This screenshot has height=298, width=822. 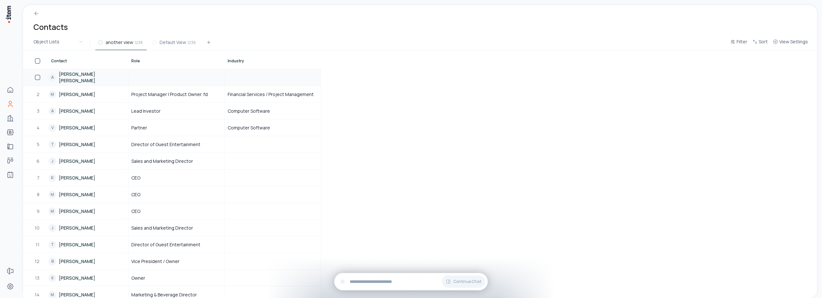 What do you see at coordinates (39, 144) in the screenshot?
I see `span: 5` at bounding box center [39, 144].